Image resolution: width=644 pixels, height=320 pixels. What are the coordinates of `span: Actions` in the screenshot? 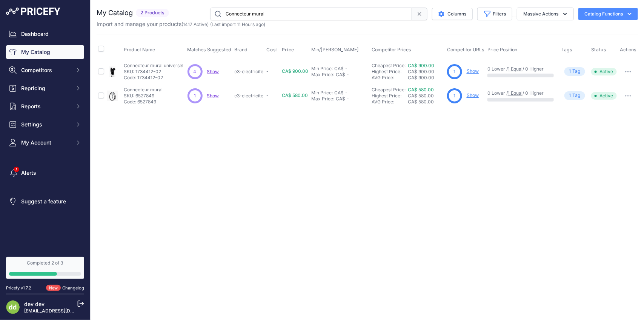 It's located at (628, 50).